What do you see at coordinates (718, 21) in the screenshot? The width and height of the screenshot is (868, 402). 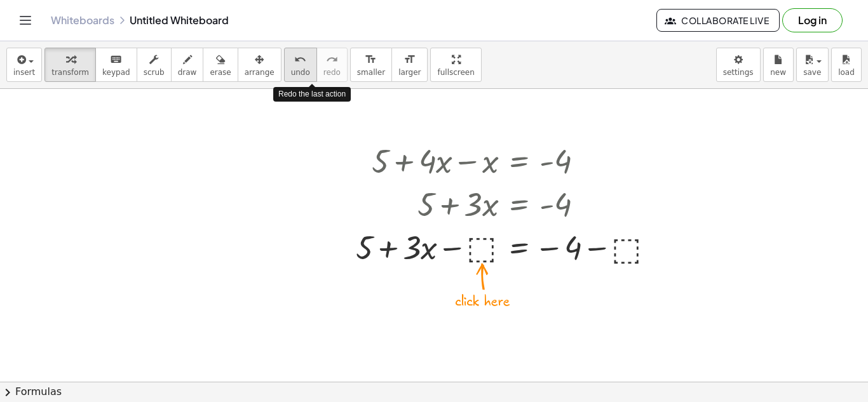 I see `span: Collaborate Live` at bounding box center [718, 21].